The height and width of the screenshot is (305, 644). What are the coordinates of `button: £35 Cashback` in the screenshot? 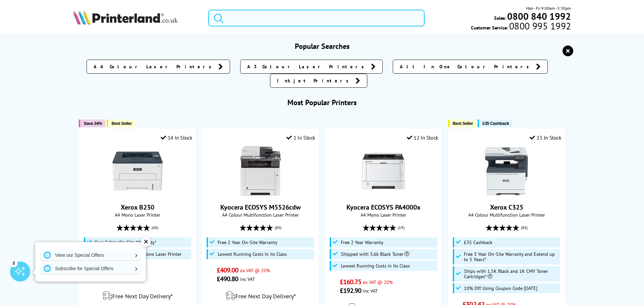 It's located at (494, 123).